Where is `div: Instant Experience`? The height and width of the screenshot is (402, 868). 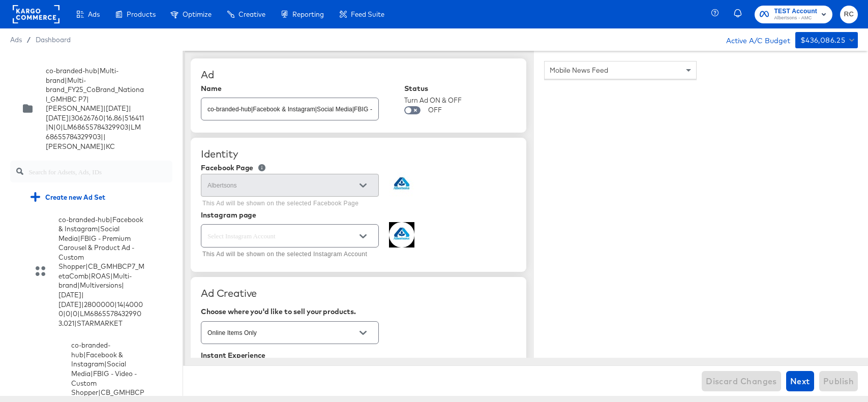 div: Instant Experience is located at coordinates (359, 356).